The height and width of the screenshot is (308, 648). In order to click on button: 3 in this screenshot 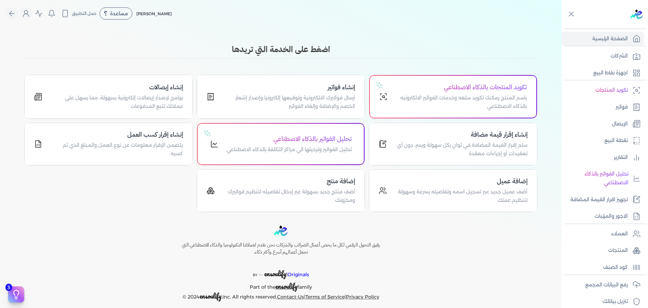, I will do `click(16, 294)`.